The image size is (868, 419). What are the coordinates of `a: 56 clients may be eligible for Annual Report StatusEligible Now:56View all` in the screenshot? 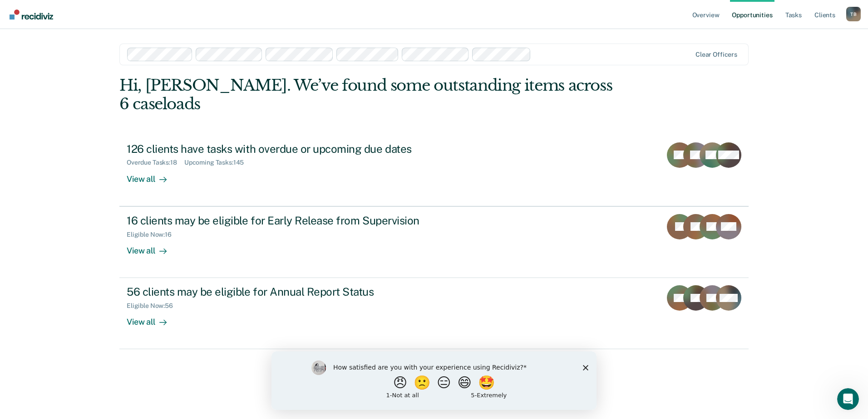 It's located at (434, 313).